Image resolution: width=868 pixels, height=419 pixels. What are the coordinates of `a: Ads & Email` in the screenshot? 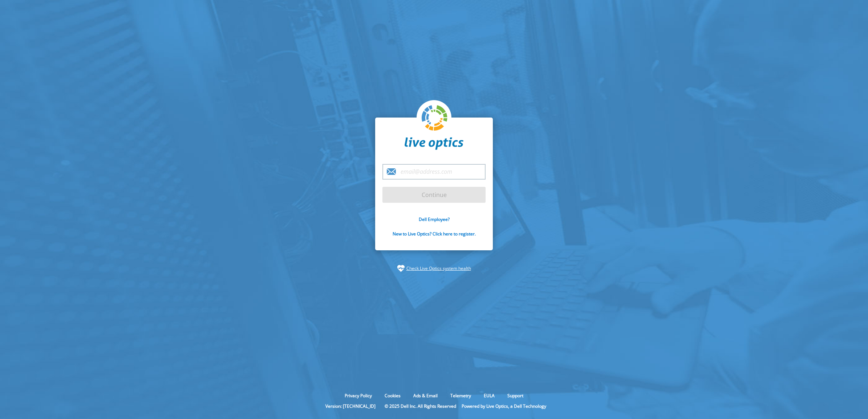 It's located at (426, 395).